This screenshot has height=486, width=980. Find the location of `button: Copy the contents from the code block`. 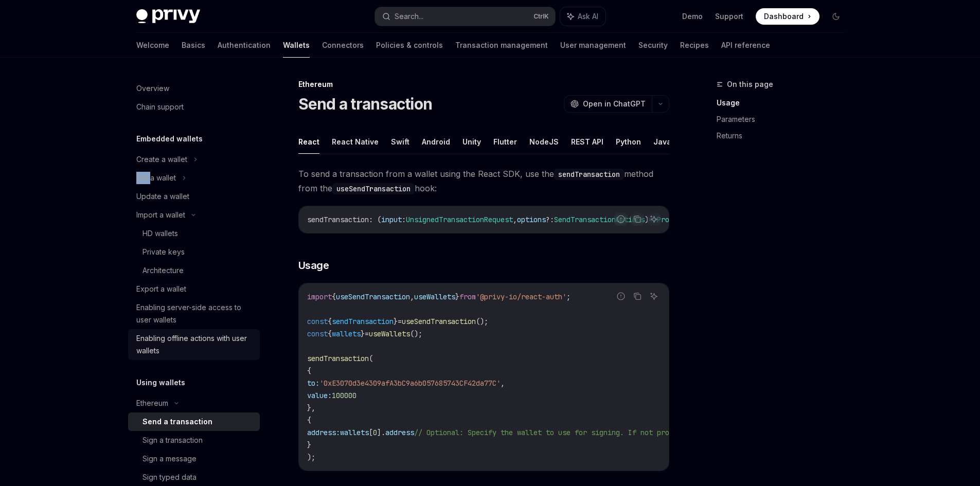

button: Copy the contents from the code block is located at coordinates (637, 297).